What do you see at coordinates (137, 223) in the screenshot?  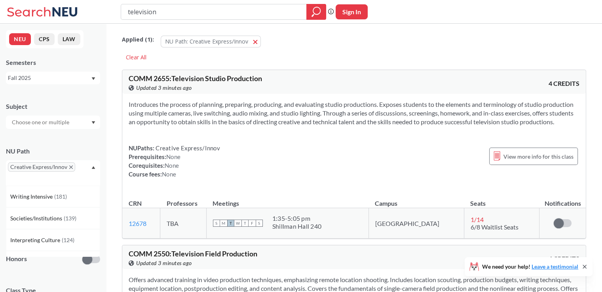 I see `a: 12678` at bounding box center [137, 223].